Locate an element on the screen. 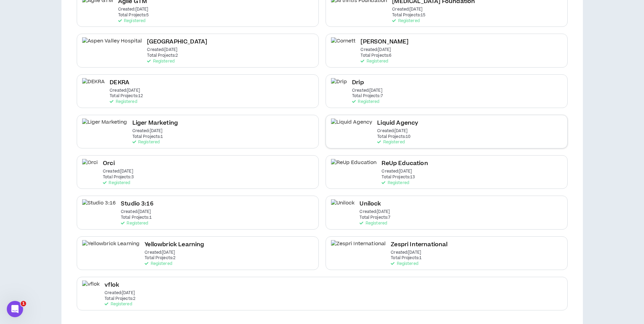  span: 1 is located at coordinates (24, 304).